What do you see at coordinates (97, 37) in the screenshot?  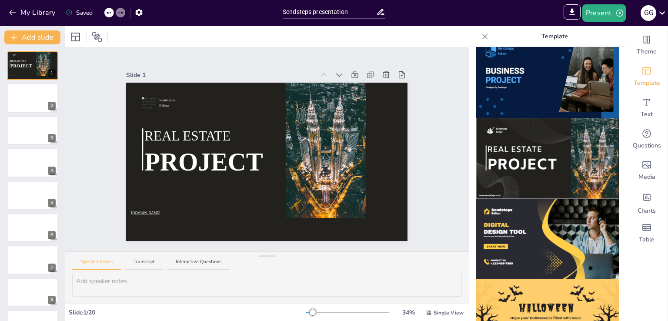 I see `span: Position` at bounding box center [97, 37].